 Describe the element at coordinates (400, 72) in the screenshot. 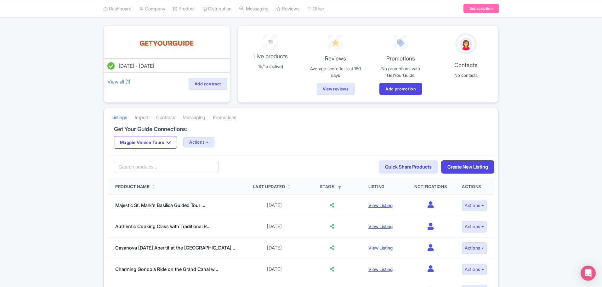

I see `p: No promotions with GetYourGuide` at that location.